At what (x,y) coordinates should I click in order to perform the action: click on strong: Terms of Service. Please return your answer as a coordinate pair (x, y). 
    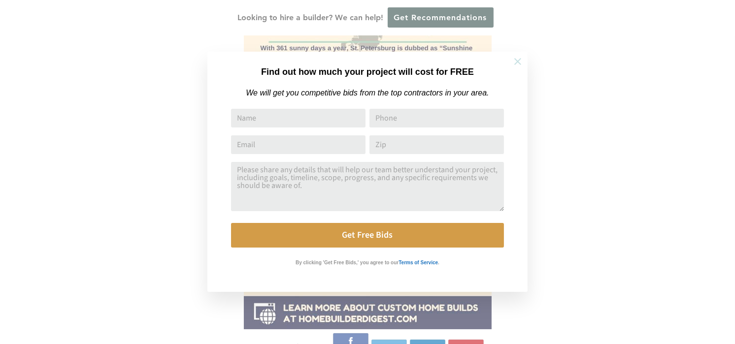
    Looking at the image, I should click on (418, 263).